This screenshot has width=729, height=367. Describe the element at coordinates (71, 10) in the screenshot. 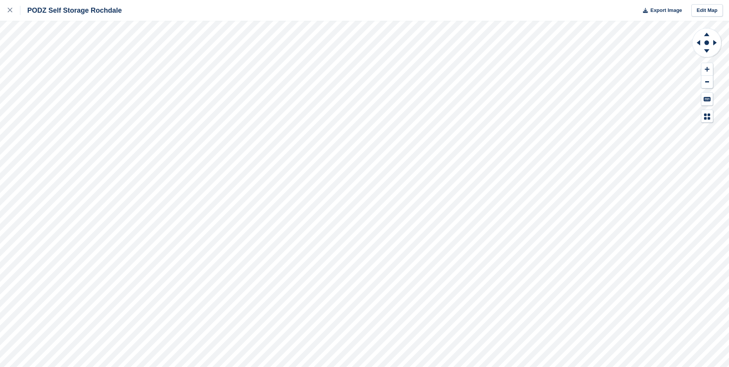

I see `div: PODZ Self Storage Rochdale` at that location.